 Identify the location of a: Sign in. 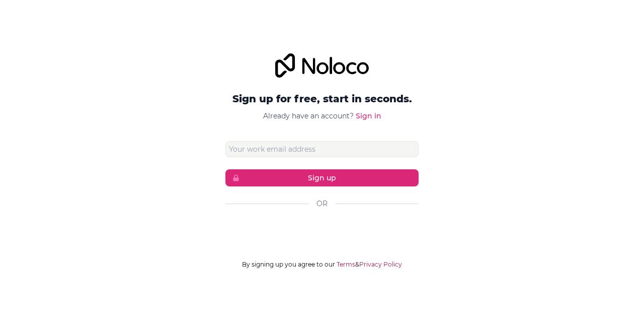
(368, 116).